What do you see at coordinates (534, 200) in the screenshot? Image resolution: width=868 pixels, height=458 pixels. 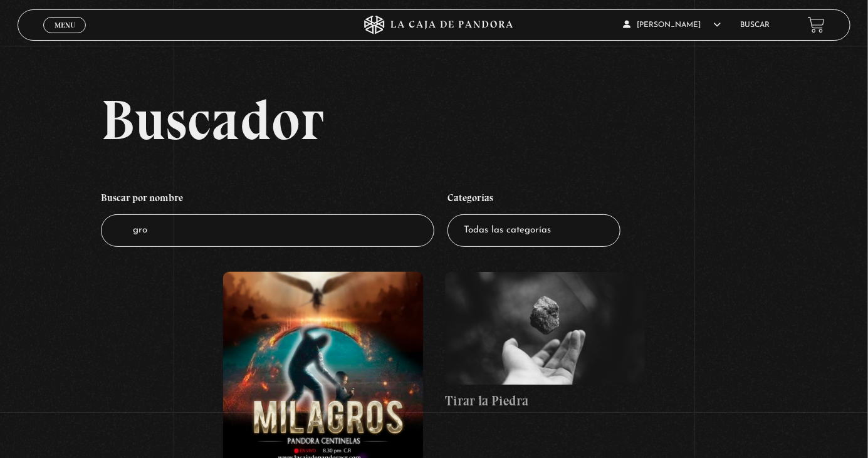 I see `h4: Categorías` at bounding box center [534, 200].